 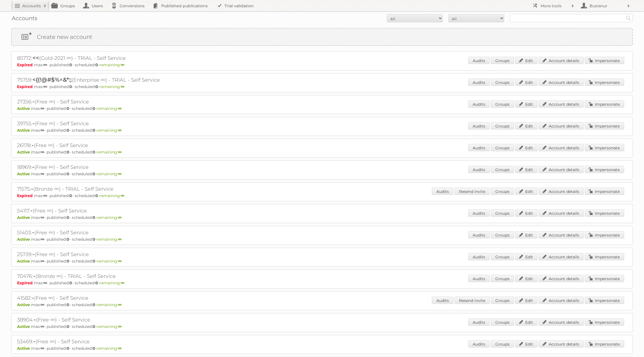 What do you see at coordinates (115, 145) in the screenshot?
I see `h2: 26178: (Free ∞) - Self Service` at bounding box center [115, 145].